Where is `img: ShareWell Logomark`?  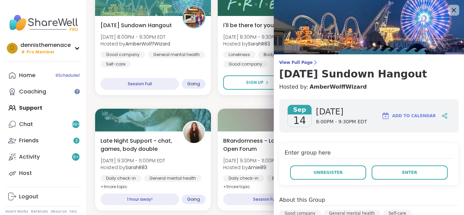 img: ShareWell Logomark is located at coordinates (386, 116).